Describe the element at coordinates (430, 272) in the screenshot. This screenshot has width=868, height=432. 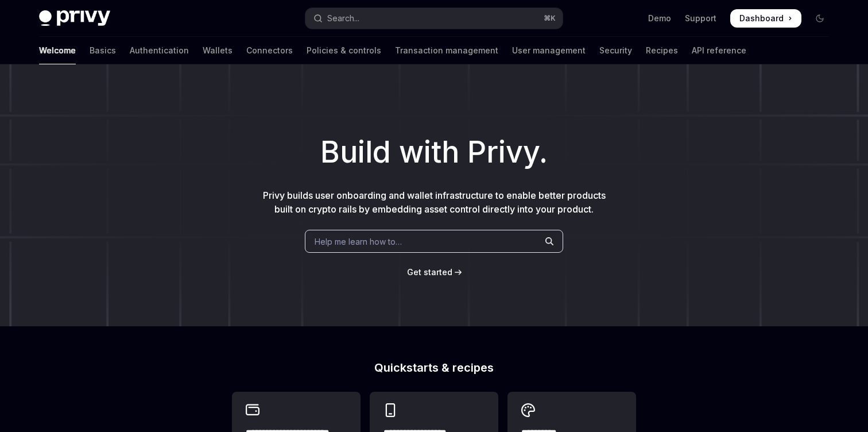
I see `a: Get started` at that location.